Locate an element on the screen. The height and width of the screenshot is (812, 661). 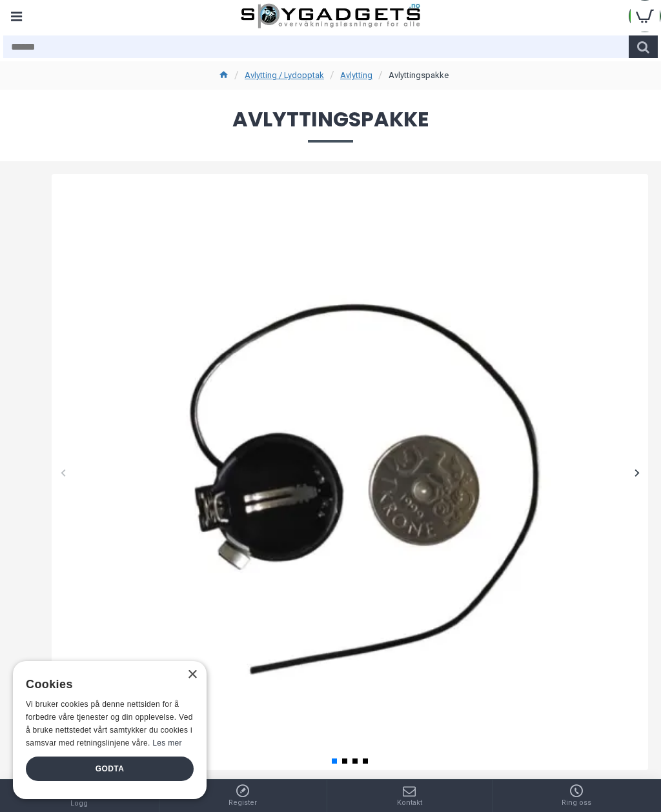
div: Godta is located at coordinates (110, 769).